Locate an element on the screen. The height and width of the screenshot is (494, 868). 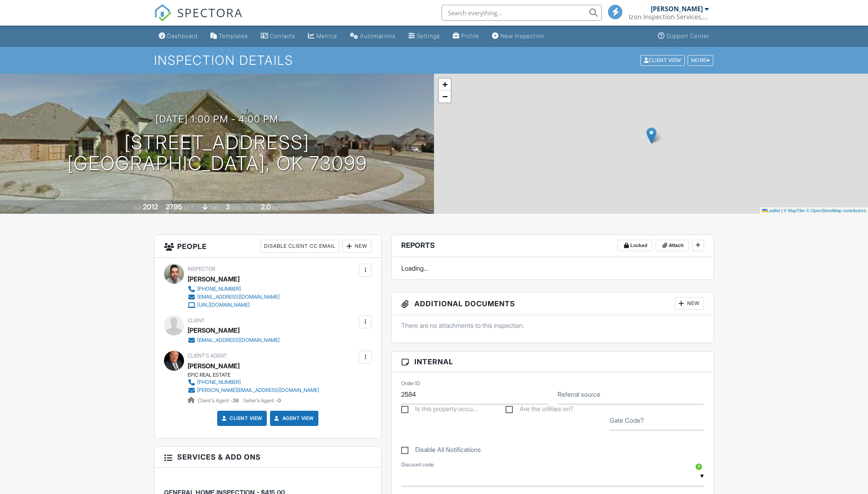
span: Client's Agent is located at coordinates (207, 356).